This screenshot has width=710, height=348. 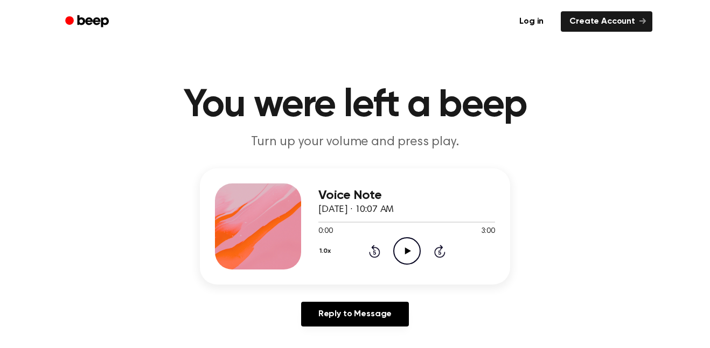 I want to click on h3: Voice Note, so click(x=407, y=196).